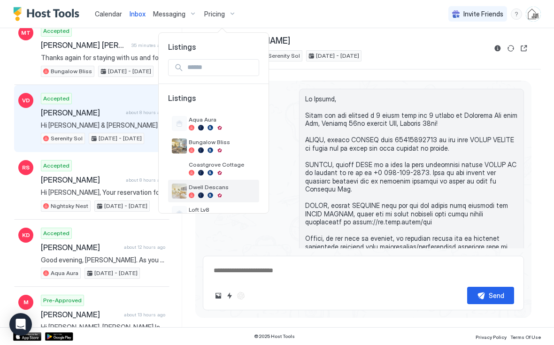 The height and width of the screenshot is (345, 554). Describe the element at coordinates (21, 324) in the screenshot. I see `div: Open Intercom Messenger` at that location.